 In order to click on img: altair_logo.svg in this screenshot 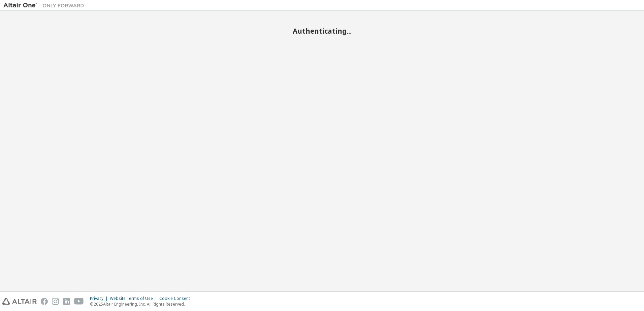, I will do `click(19, 301)`.